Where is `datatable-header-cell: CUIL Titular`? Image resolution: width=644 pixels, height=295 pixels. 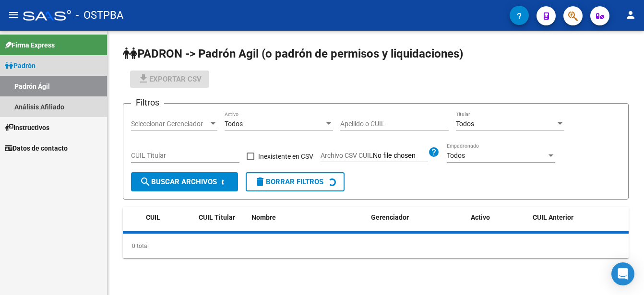
datatable-header-cell: CUIL Titular is located at coordinates (221, 217).